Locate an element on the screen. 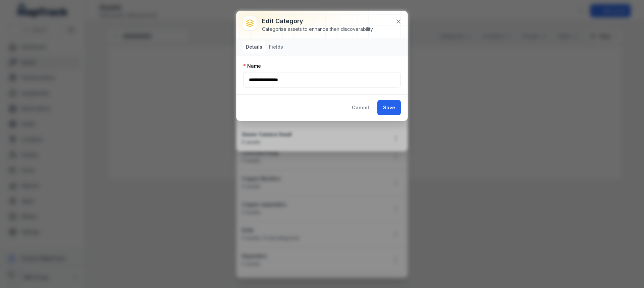  button: Details is located at coordinates (254, 47).